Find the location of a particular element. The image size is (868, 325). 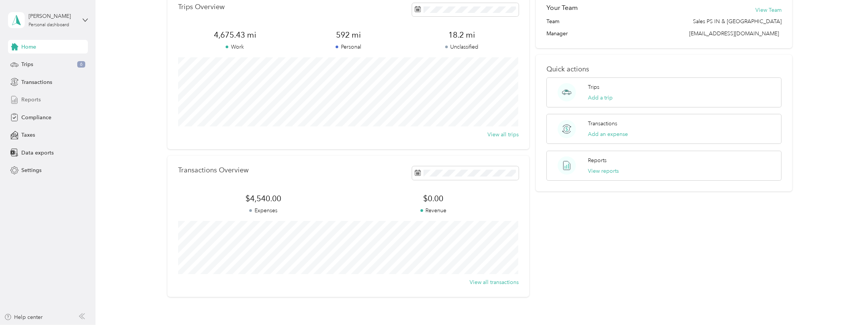

p: Unclassified is located at coordinates (461, 47).